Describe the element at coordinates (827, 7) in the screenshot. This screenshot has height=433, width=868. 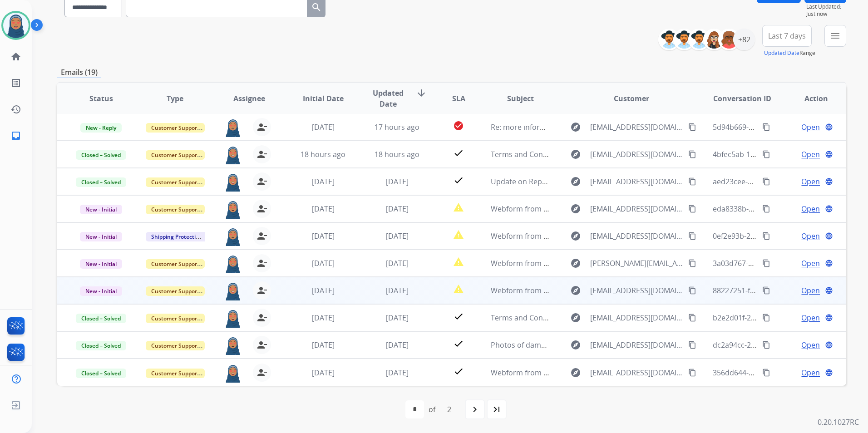
I see `span: Last Updated:` at that location.